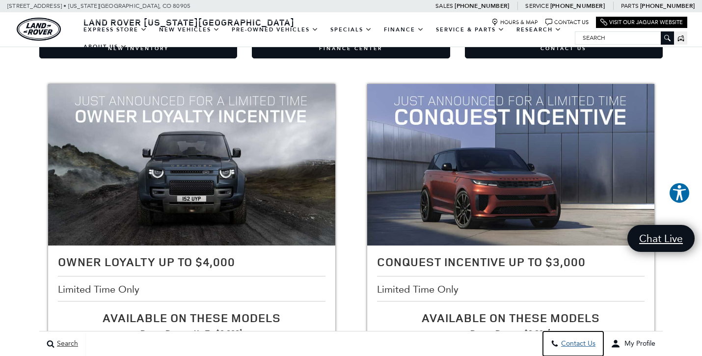 The height and width of the screenshot is (356, 702). What do you see at coordinates (326, 38) in the screenshot?
I see `nav: Main Navigation` at bounding box center [326, 38].